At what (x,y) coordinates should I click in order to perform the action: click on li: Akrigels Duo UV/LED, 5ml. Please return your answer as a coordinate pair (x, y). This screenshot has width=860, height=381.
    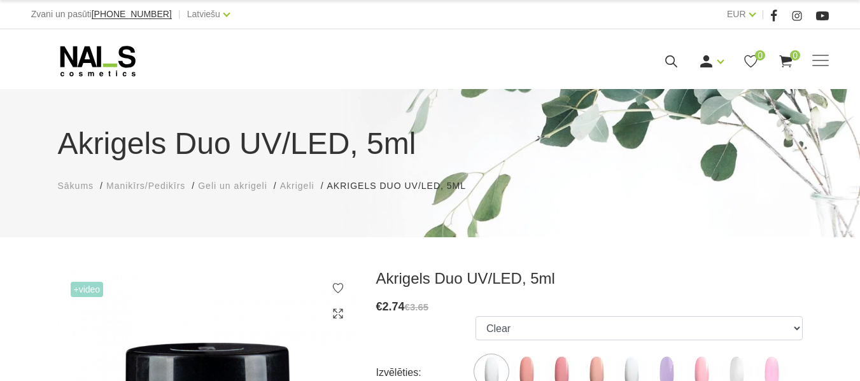
    Looking at the image, I should click on (403, 186).